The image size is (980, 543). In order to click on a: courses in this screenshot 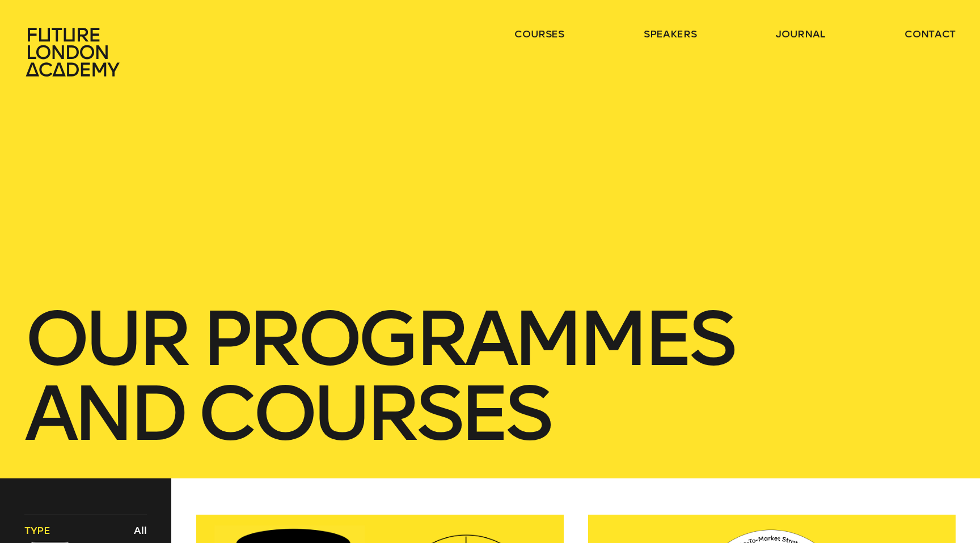, I will do `click(539, 34)`.